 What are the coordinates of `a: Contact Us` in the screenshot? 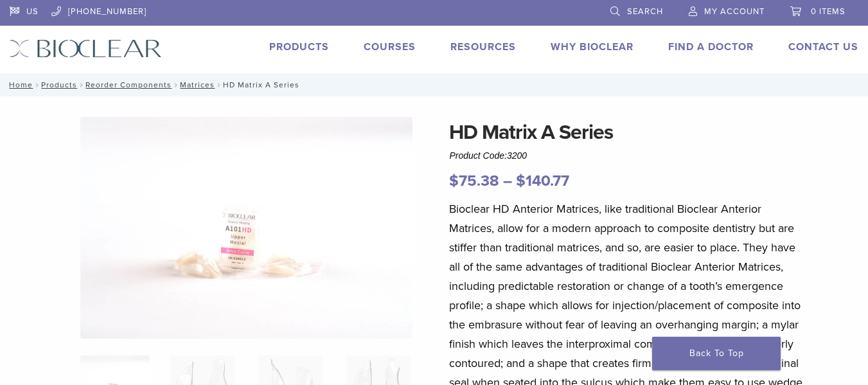 It's located at (823, 46).